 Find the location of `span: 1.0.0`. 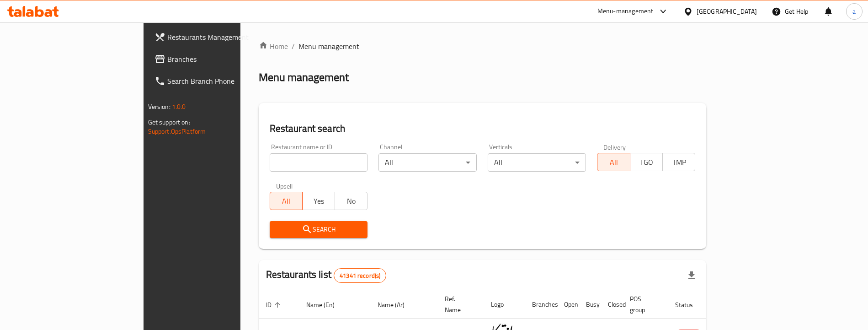

span: 1.0.0 is located at coordinates (179, 106).